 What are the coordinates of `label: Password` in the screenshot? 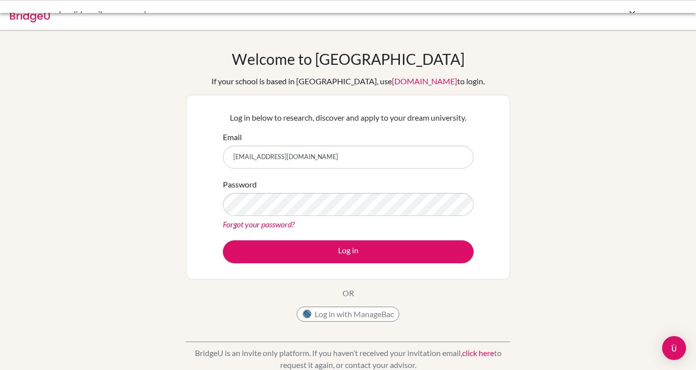 It's located at (240, 184).